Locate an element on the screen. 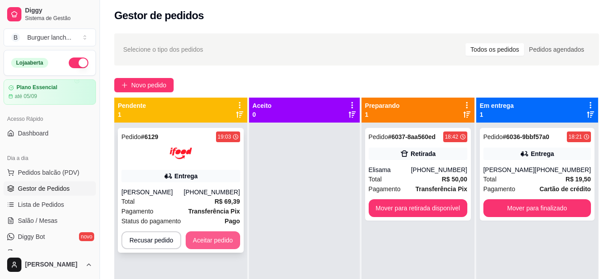  strong: # 6037-8aa560ed is located at coordinates (411, 137).